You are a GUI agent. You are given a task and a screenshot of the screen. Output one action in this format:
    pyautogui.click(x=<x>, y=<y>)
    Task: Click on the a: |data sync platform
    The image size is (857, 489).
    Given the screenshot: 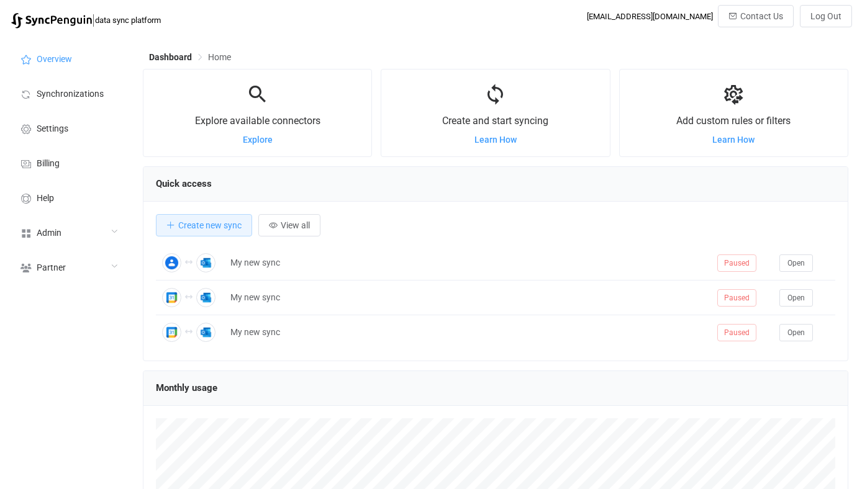 What is the action you would take?
    pyautogui.click(x=86, y=20)
    